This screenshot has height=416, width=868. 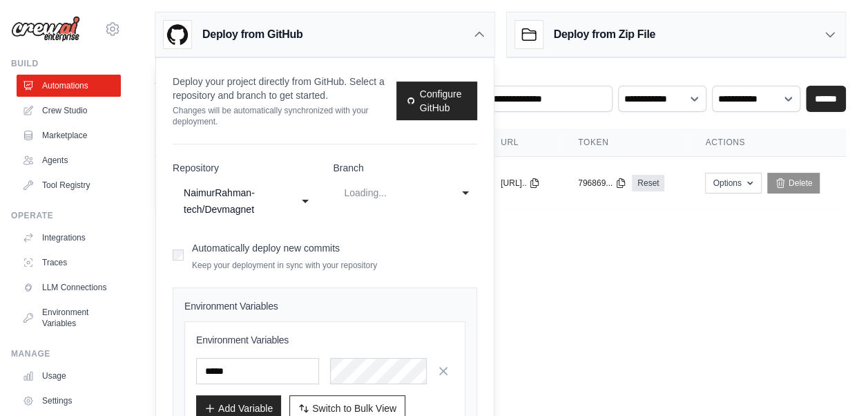 I want to click on a: Reset, so click(x=648, y=184).